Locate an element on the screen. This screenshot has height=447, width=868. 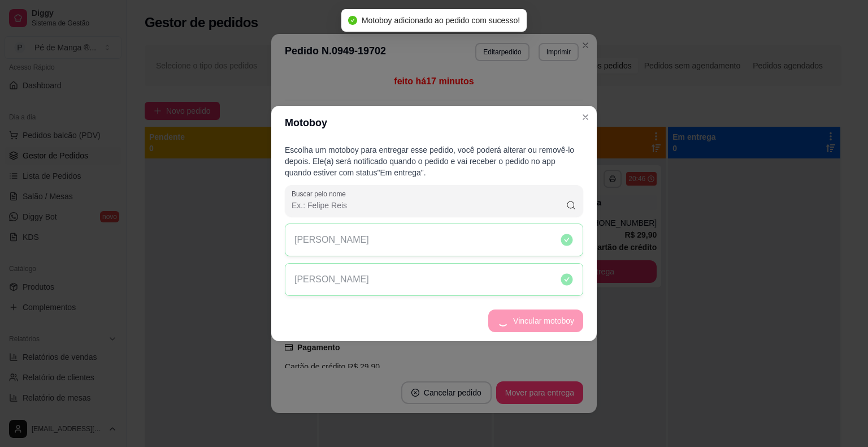
span: Motoboy adicionado ao pedido com sucesso! is located at coordinates (441, 21).